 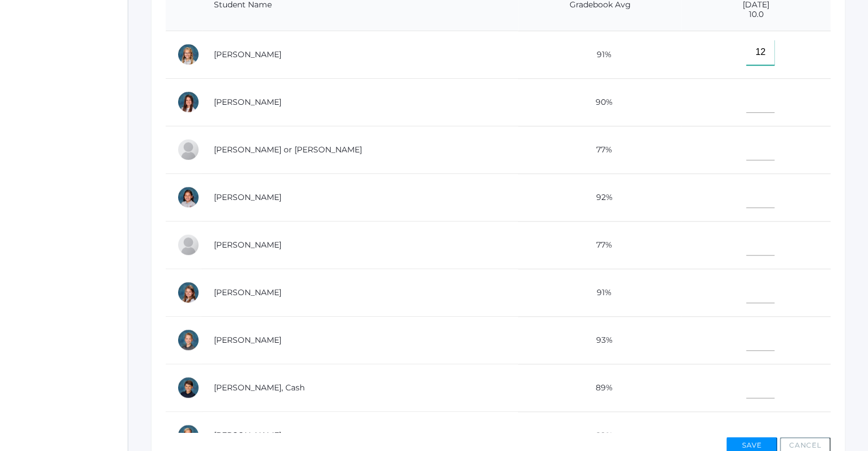 I want to click on div: Thomas or Tom Cope, so click(x=188, y=149).